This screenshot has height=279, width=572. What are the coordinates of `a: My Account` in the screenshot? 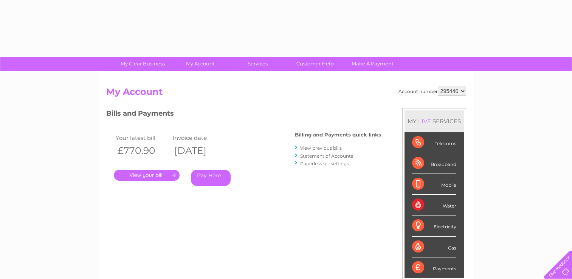 It's located at (200, 64).